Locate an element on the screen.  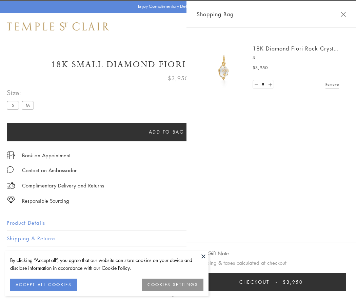
p: Complimentary Delivery and Returns is located at coordinates (63, 185).